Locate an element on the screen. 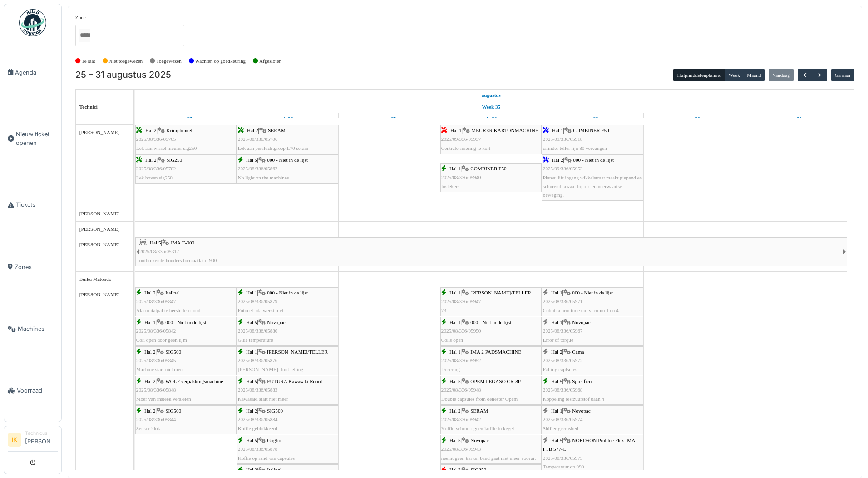 The height and width of the screenshot is (478, 868). span: Alarm italpal te herstellen nood is located at coordinates (168, 310).